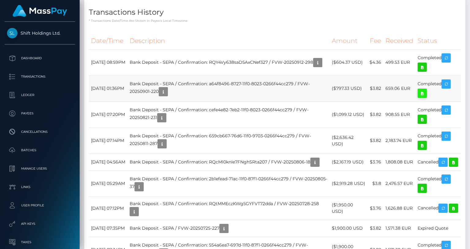  I want to click on td: 1,571.38 EUR, so click(399, 228).